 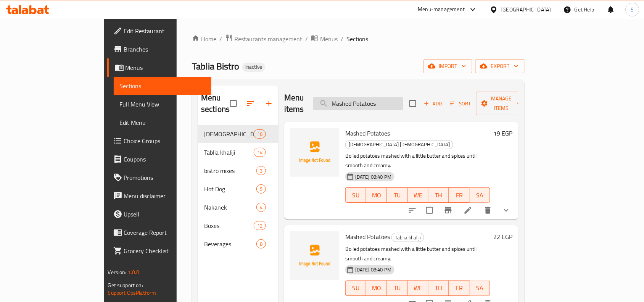 What do you see at coordinates (215, 66) in the screenshot?
I see `span: Tablia Bistro` at bounding box center [215, 66].